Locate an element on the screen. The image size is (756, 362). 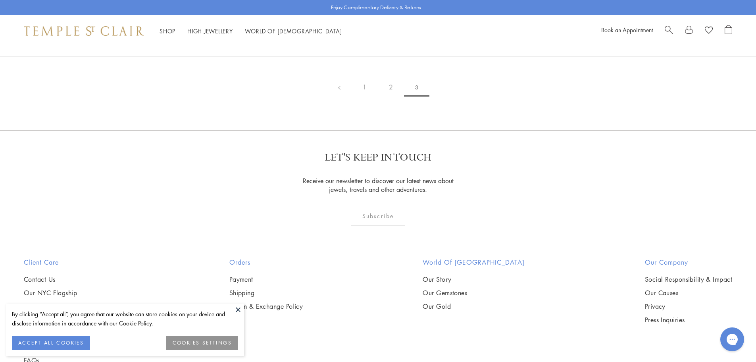
a: High JewelleryHigh Jewellery is located at coordinates (210, 31).